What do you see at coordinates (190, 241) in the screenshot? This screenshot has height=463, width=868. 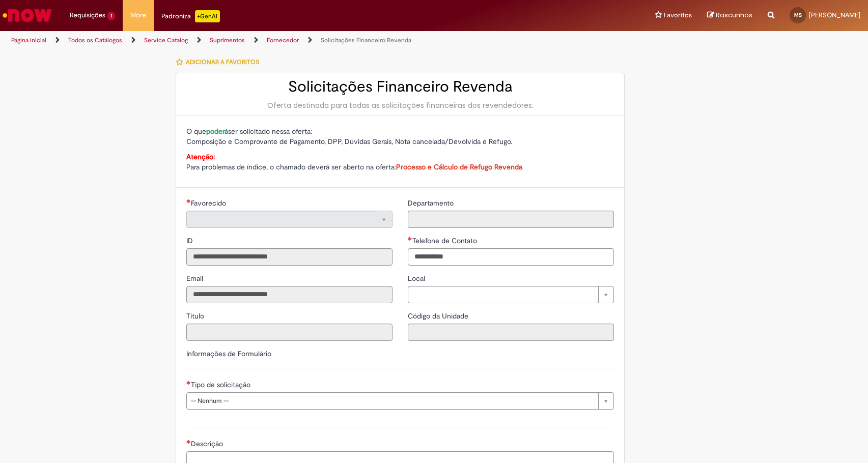 I see `label: Somente leitura - ID` at bounding box center [190, 241].